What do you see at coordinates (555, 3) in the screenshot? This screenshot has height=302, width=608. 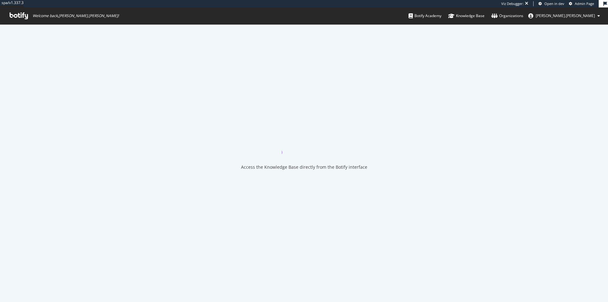 I see `span: Open in dev` at bounding box center [555, 3].